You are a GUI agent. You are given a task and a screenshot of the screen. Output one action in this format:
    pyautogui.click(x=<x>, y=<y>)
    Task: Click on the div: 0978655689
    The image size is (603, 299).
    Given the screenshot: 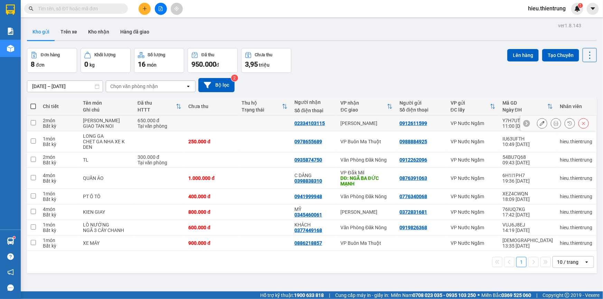 What is the action you would take?
    pyautogui.click(x=308, y=142)
    